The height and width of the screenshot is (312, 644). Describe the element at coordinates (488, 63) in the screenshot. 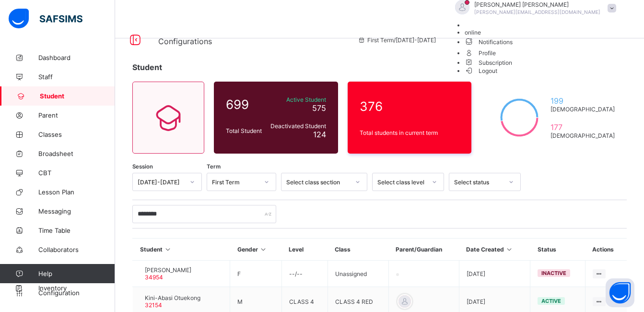

I see `span: Subscription` at that location.